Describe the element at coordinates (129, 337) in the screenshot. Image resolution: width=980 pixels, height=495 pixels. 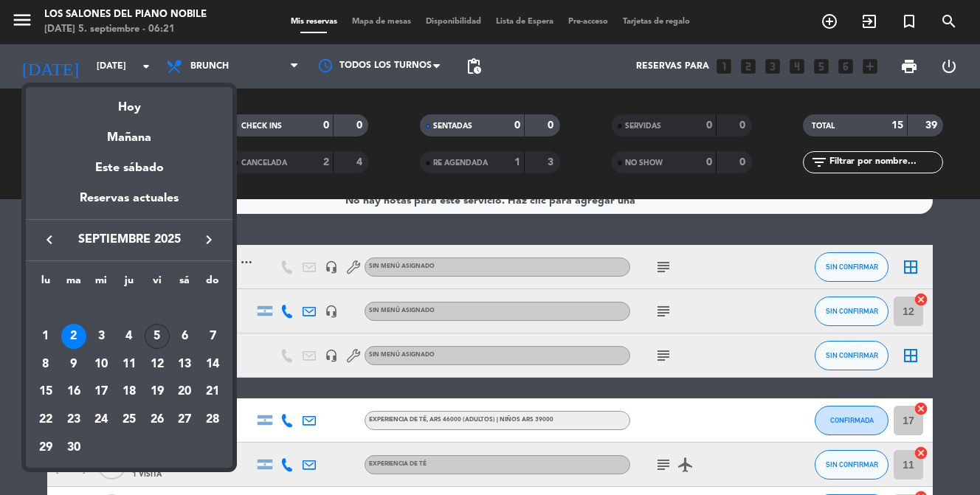
I see `td: 4 de septiembre de 2025` at that location.